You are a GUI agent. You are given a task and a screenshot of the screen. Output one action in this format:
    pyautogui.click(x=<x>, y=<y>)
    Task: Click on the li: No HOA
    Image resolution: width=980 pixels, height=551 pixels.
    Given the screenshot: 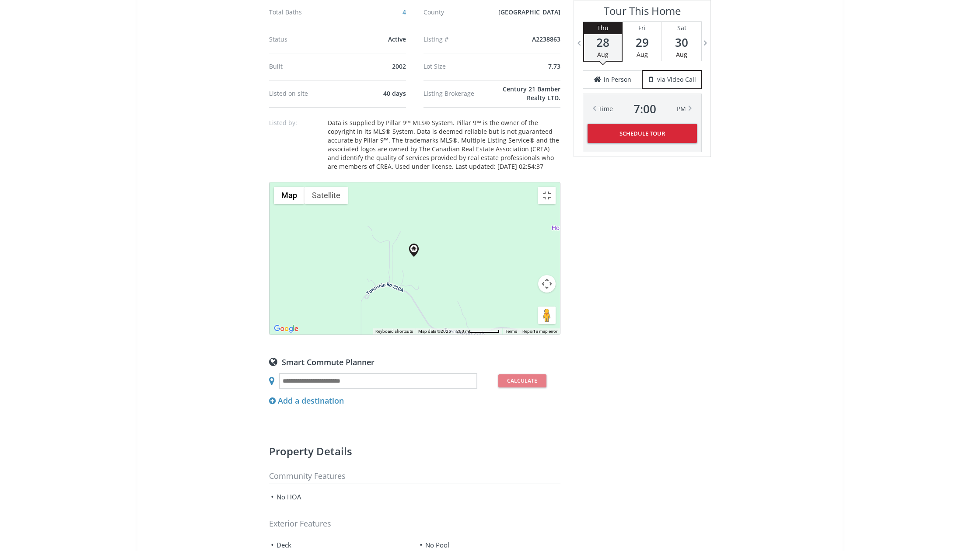 What is the action you would take?
    pyautogui.click(x=340, y=496)
    